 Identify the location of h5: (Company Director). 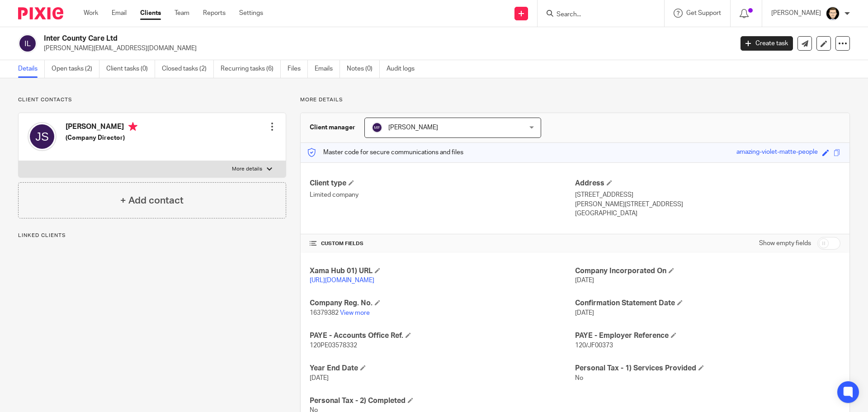
(101, 138).